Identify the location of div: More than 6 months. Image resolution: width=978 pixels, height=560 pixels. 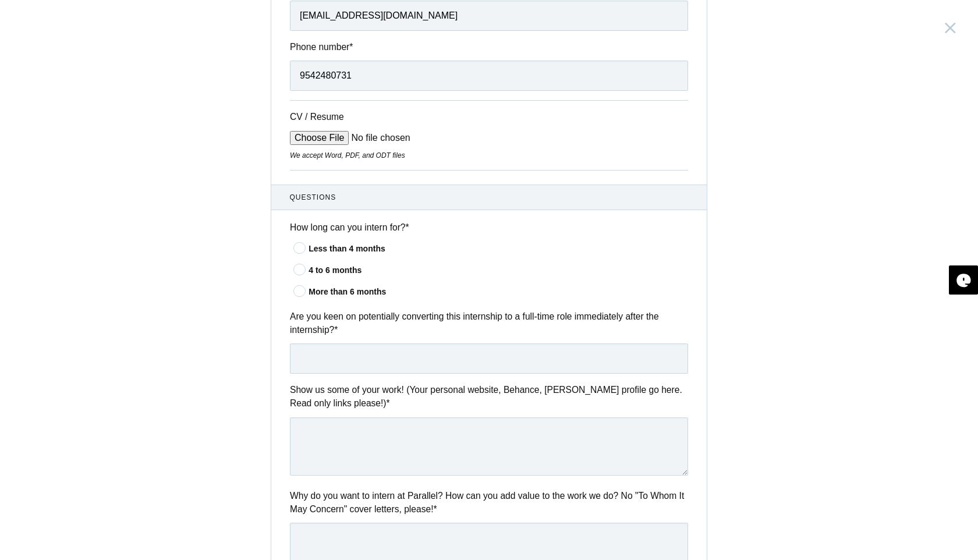
(498, 291).